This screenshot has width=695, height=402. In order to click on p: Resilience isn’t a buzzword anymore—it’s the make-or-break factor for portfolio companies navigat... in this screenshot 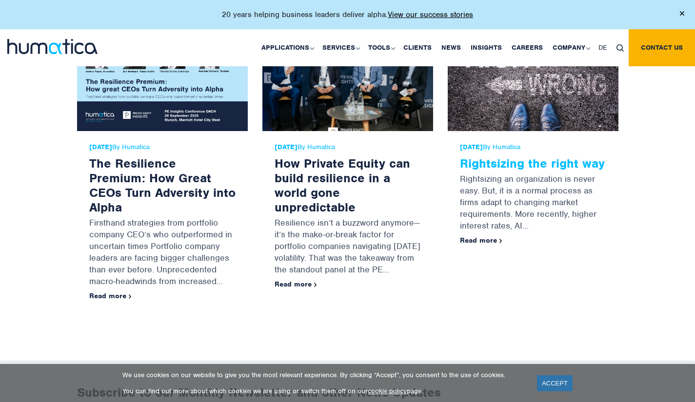, I will do `click(348, 247)`.